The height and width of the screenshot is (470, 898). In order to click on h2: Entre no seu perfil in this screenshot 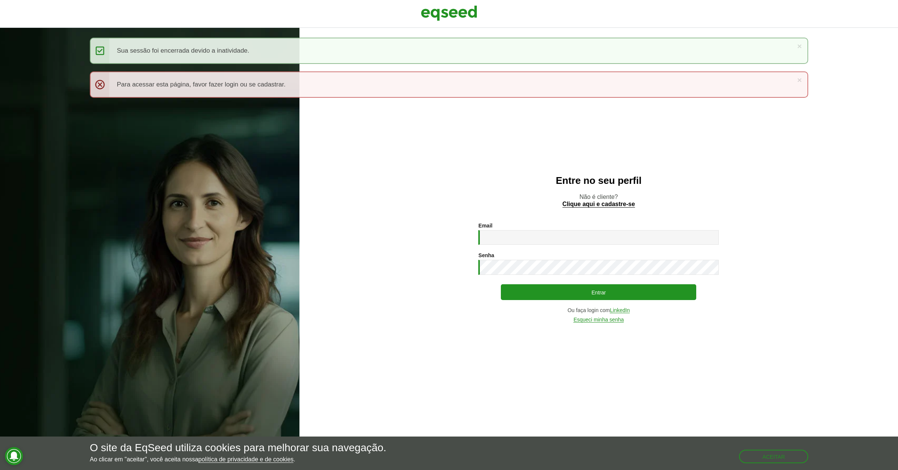, I will do `click(599, 180)`.